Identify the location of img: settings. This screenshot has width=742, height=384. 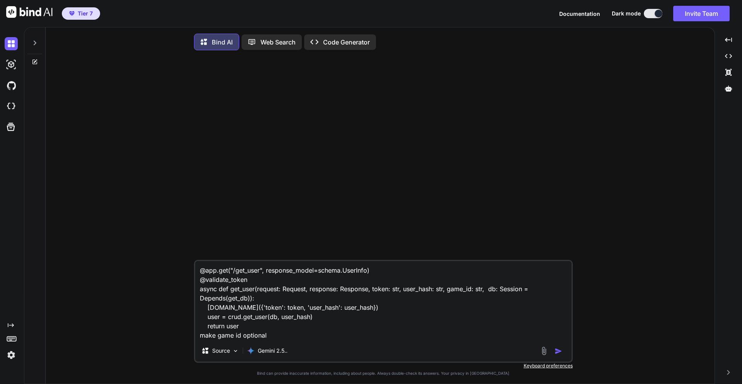
(11, 355).